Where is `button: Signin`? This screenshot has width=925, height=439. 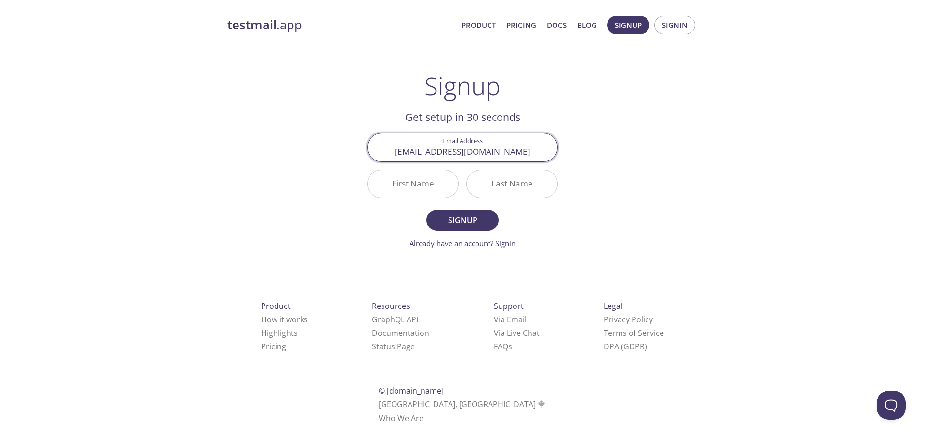 button: Signin is located at coordinates (674, 25).